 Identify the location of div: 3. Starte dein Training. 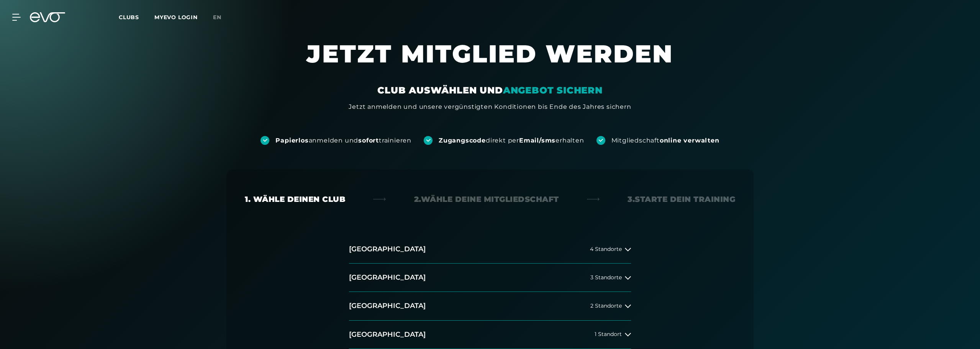
(681, 199).